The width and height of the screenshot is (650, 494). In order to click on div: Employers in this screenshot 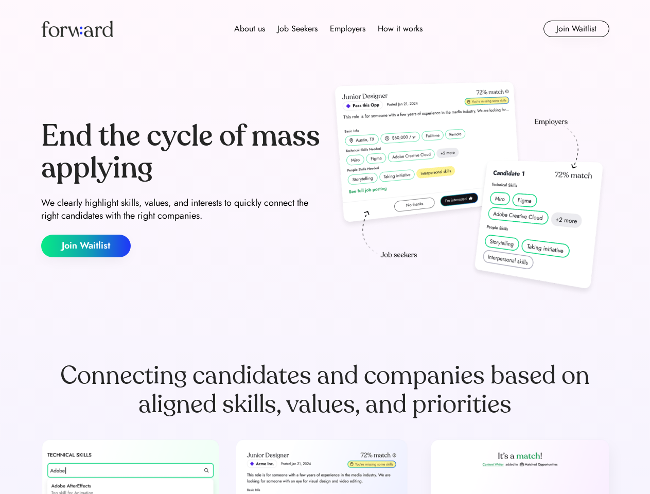, I will do `click(347, 29)`.